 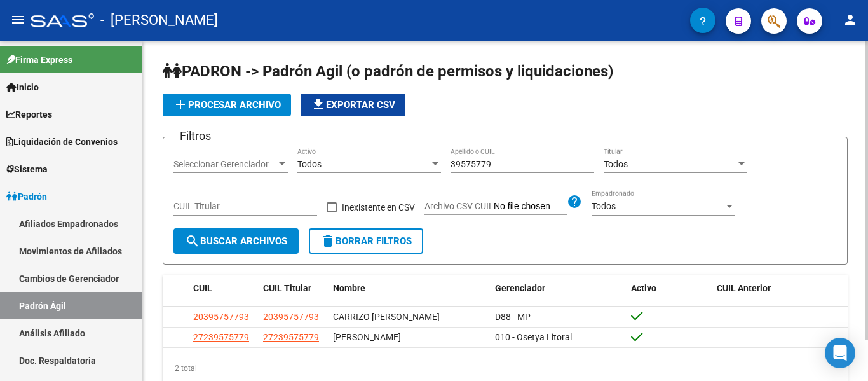 What do you see at coordinates (18, 19) in the screenshot?
I see `mat-icon: menu` at bounding box center [18, 19].